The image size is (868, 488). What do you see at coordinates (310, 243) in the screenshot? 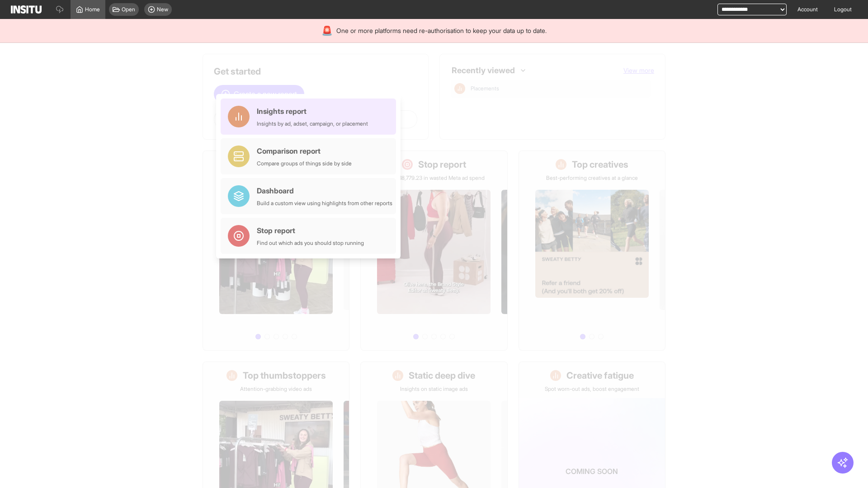
I see `div: Find out which ads you should stop running` at bounding box center [310, 243].